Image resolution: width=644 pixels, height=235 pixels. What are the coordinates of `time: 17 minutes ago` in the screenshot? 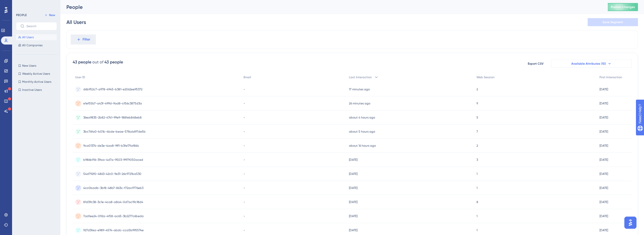 It's located at (359, 90).